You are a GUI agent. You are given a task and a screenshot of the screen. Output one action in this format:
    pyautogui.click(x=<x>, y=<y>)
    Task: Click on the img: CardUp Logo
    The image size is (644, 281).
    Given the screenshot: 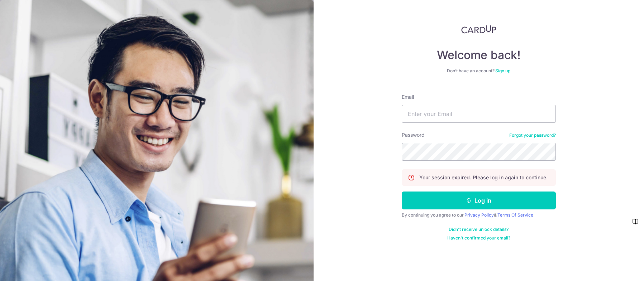 What is the action you would take?
    pyautogui.click(x=479, y=29)
    